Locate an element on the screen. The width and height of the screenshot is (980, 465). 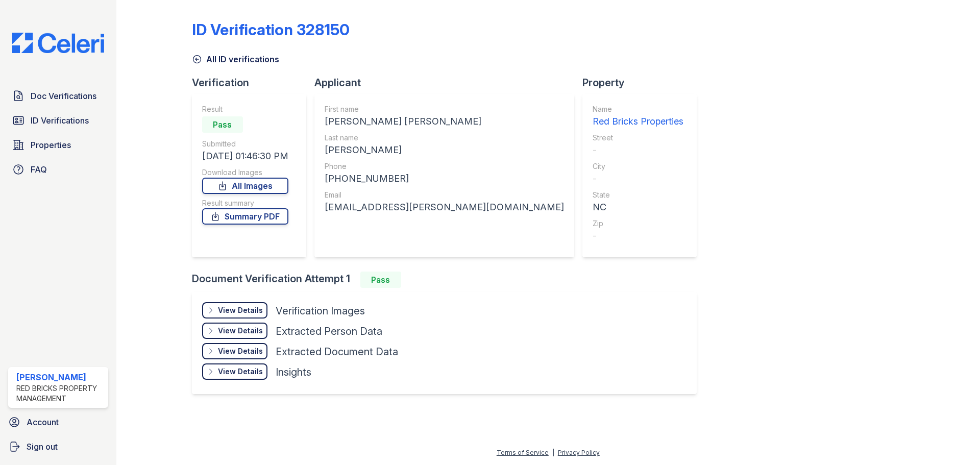
a: All Images is located at coordinates (245, 185).